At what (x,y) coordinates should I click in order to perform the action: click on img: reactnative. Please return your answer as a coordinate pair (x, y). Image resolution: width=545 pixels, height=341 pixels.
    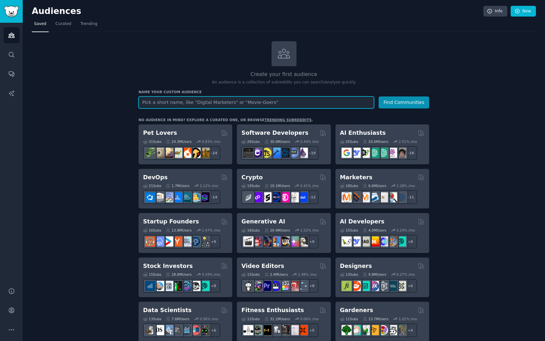
    Looking at the image, I should click on (285, 153).